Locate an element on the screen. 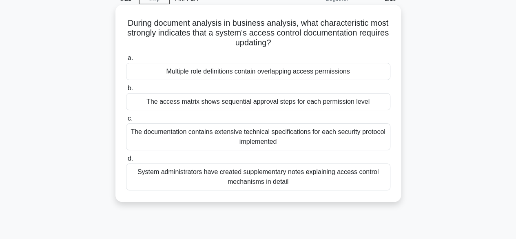 The width and height of the screenshot is (516, 239). h5: During document analysis in business analysis, what characteristic most strongly indicates that a... is located at coordinates (258, 33).